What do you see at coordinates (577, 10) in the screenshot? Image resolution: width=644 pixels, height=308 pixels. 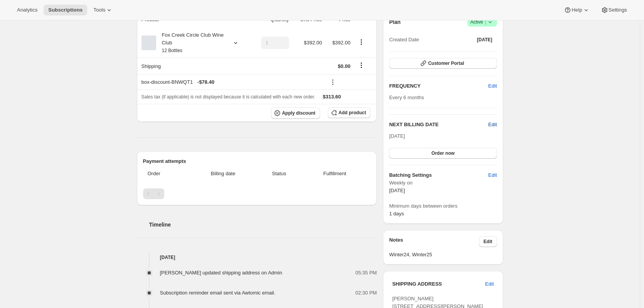 I see `span: Help` at bounding box center [577, 10].